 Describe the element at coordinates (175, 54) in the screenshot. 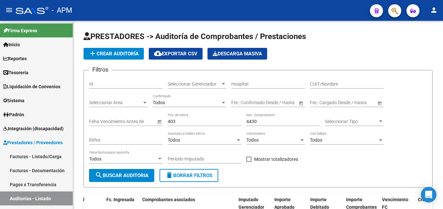

I see `button: Exportar CSV` at that location.